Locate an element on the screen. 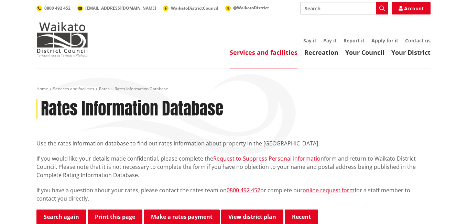 The image size is (467, 224). a: Account is located at coordinates (411, 8).